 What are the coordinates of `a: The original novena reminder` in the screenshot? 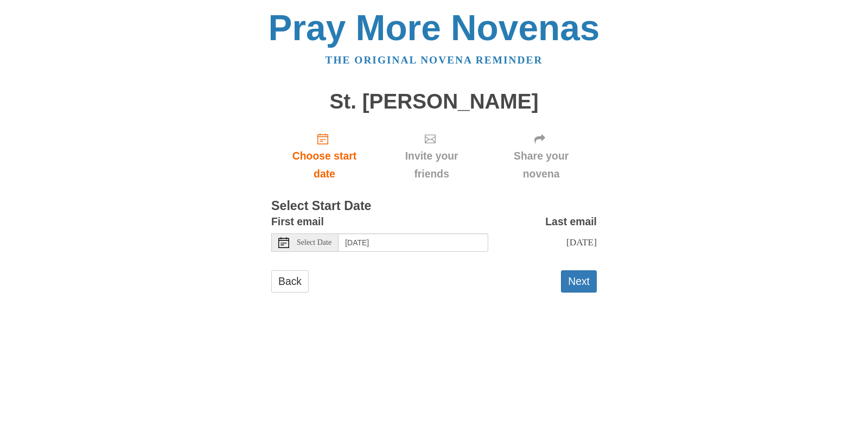 It's located at (434, 60).